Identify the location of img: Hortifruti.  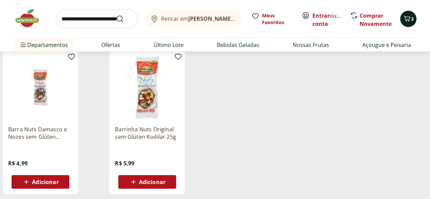
(31, 18).